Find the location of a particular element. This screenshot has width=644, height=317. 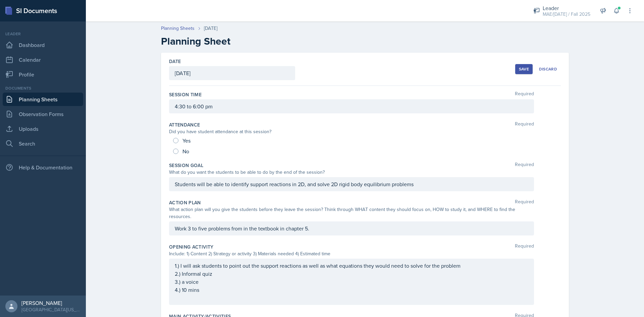

p: 2.) Informal quiz is located at coordinates (352, 274).